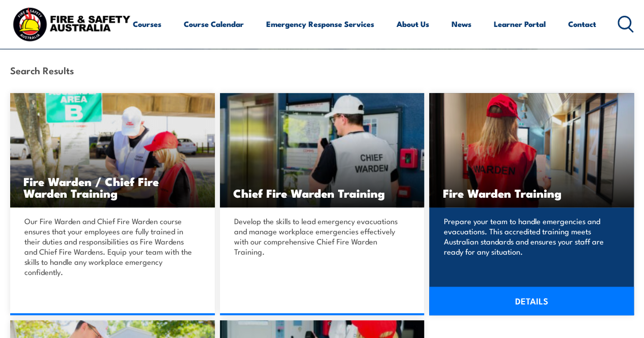 The height and width of the screenshot is (338, 644). I want to click on img: Chief Fire Warden Training, so click(322, 150).